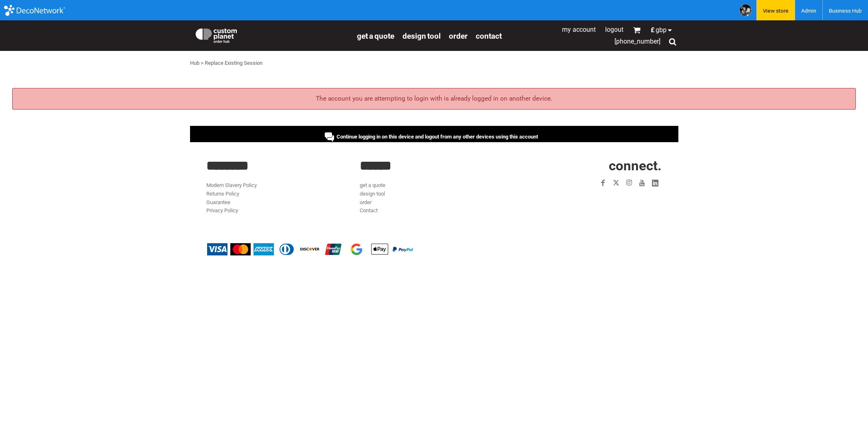  Describe the element at coordinates (233, 64) in the screenshot. I see `div: Replace Existing Session` at that location.